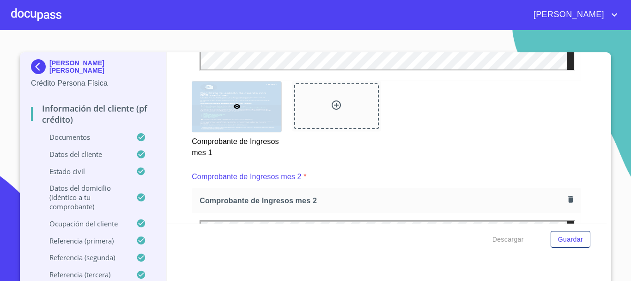 This screenshot has width=631, height=281. Describe the element at coordinates (93, 114) in the screenshot. I see `p: Información del cliente (PF crédito)` at that location.